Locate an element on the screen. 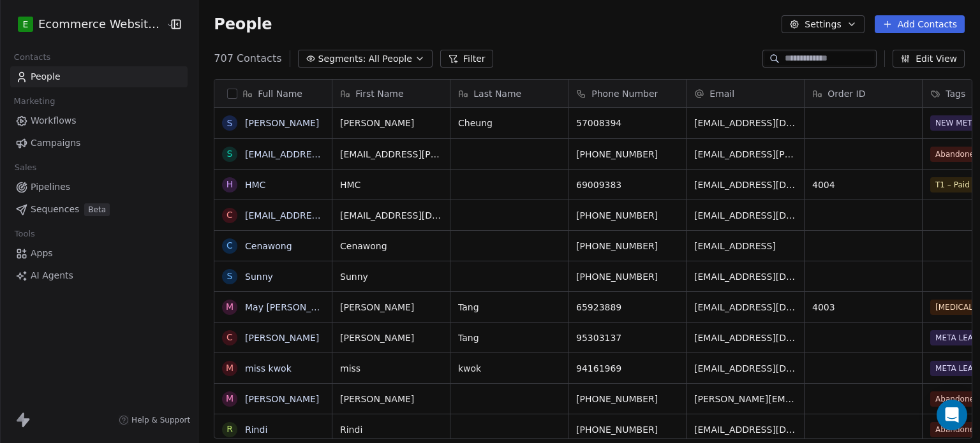  span: First Name is located at coordinates (379, 94).